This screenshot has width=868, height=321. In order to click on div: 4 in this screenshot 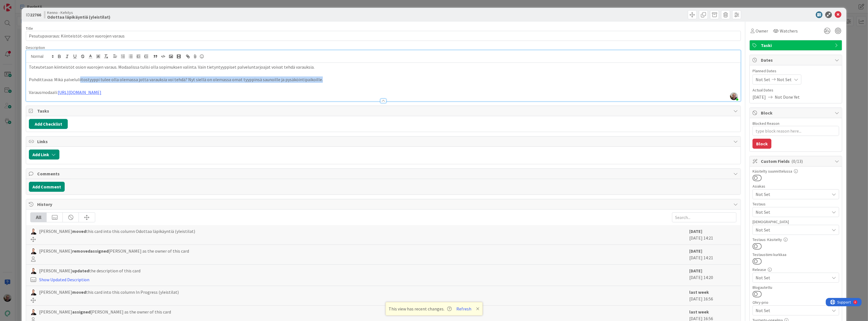, I will do `click(29, 4)`.